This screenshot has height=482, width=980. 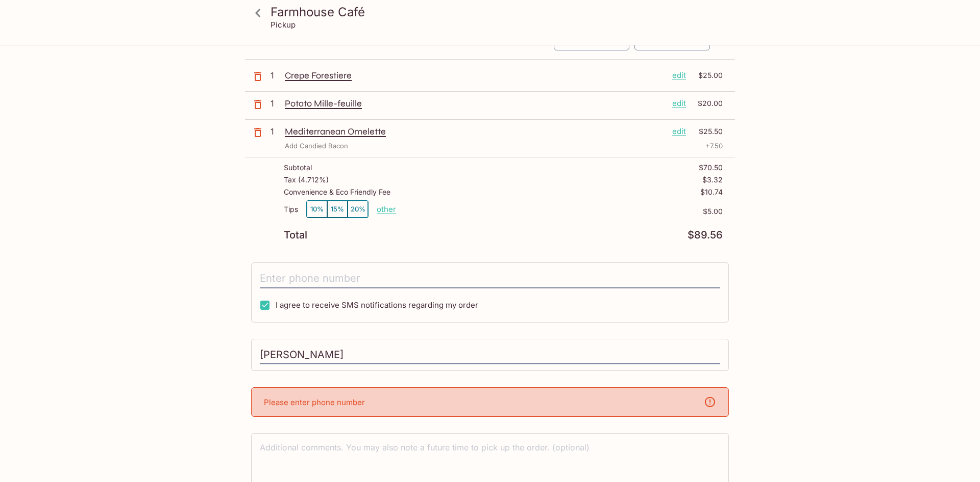 I want to click on p: $89.56, so click(x=705, y=235).